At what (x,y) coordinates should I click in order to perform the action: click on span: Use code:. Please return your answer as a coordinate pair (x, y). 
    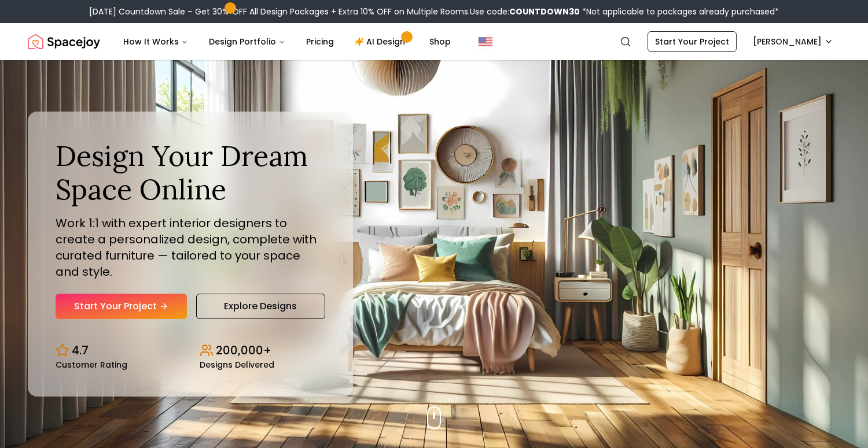
    Looking at the image, I should click on (525, 11).